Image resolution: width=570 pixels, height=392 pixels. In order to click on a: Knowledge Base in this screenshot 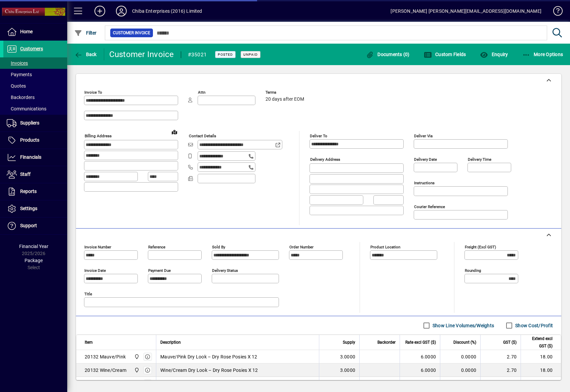, I will do `click(554, 12)`.